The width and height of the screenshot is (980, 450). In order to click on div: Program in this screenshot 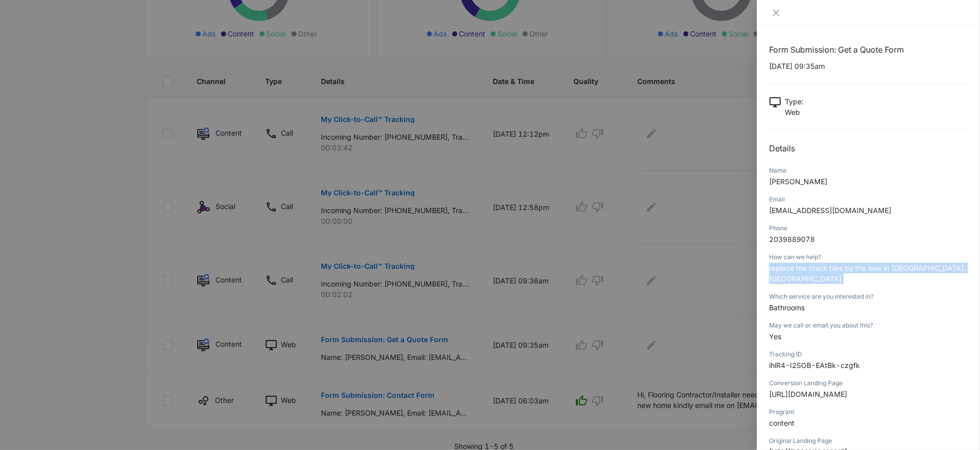, I will do `click(868, 412)`.